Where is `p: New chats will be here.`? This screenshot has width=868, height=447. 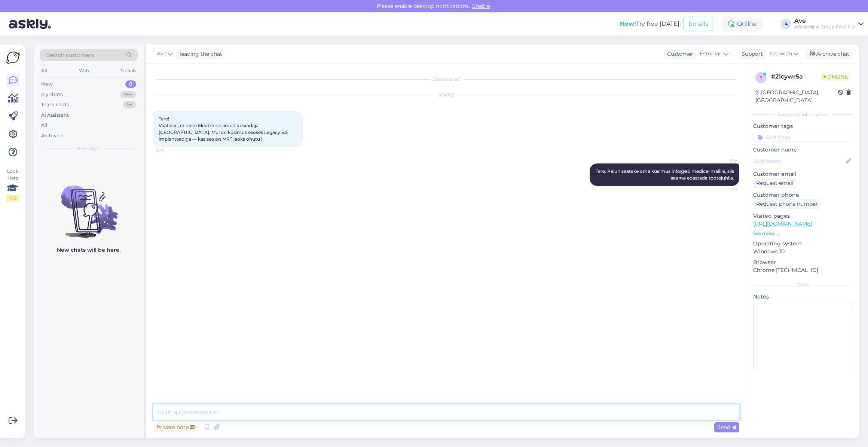 p: New chats will be here. is located at coordinates (89, 250).